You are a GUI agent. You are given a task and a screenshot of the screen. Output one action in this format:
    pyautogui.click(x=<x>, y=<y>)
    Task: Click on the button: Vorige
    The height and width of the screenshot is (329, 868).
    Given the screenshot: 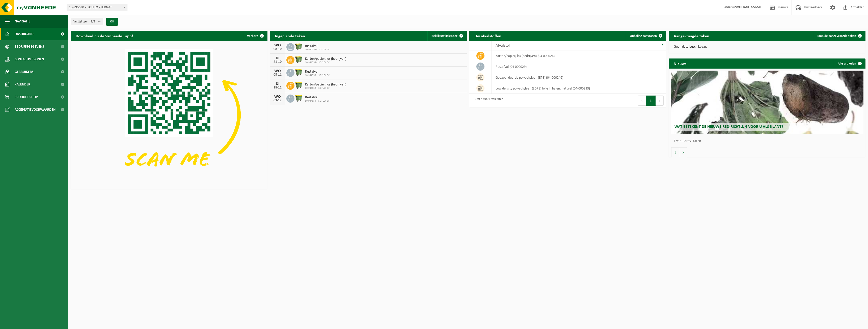 What is the action you would take?
    pyautogui.click(x=675, y=152)
    